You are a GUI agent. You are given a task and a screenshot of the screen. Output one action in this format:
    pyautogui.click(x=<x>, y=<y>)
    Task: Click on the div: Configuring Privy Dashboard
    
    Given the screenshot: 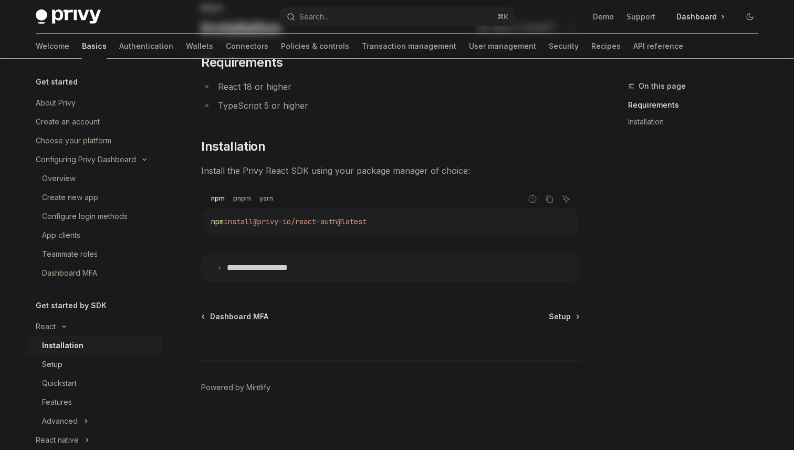 What is the action you would take?
    pyautogui.click(x=86, y=160)
    